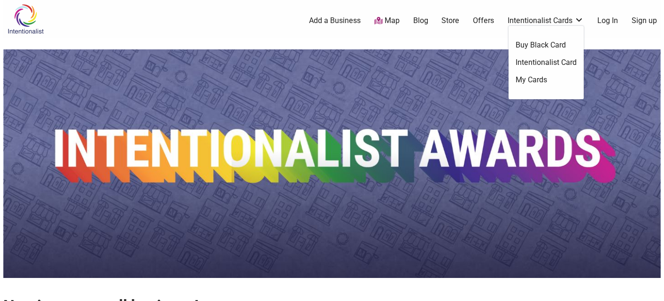 This screenshot has height=301, width=664. What do you see at coordinates (546, 80) in the screenshot?
I see `a: My Cards` at bounding box center [546, 80].